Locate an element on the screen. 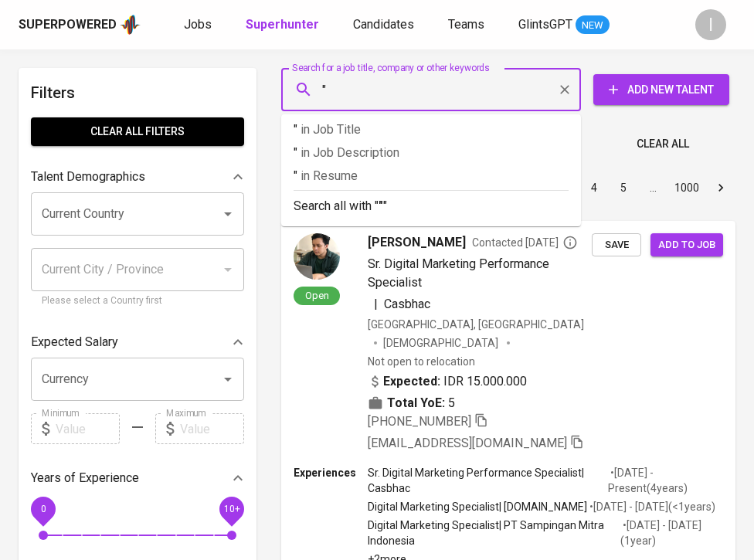 This screenshot has width=754, height=560. div: Talent Demographics is located at coordinates (137, 177).